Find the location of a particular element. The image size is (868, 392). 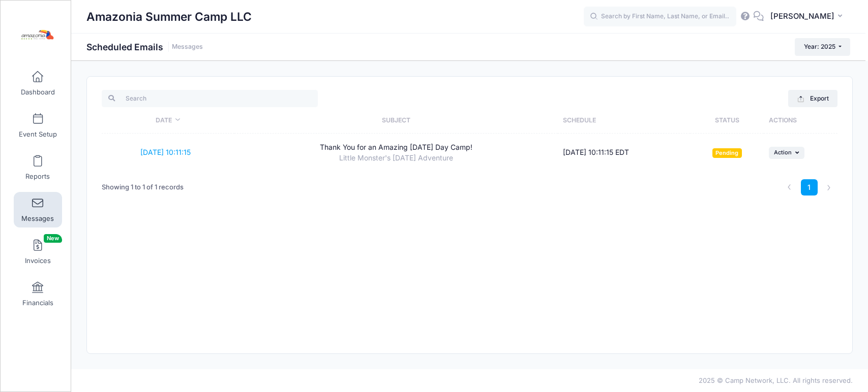

th: Status: activate to sort column ascending is located at coordinates (727, 120).